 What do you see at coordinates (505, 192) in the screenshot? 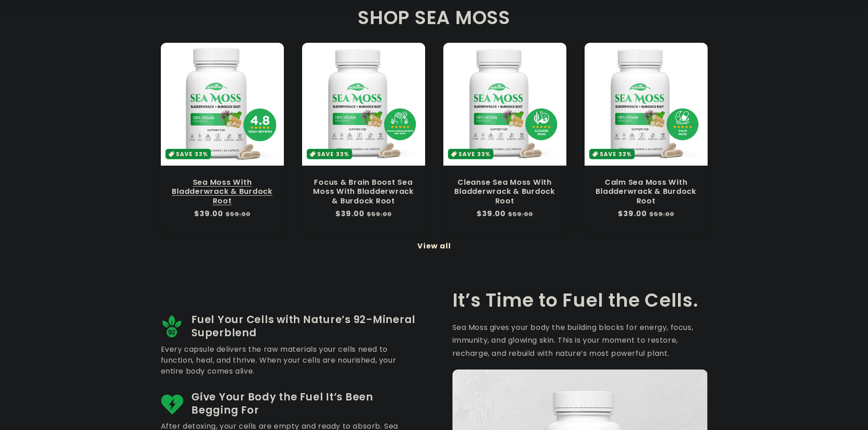
I see `a: Cleanse Sea Moss With Bladderwrack & Burdock Root` at bounding box center [505, 192].